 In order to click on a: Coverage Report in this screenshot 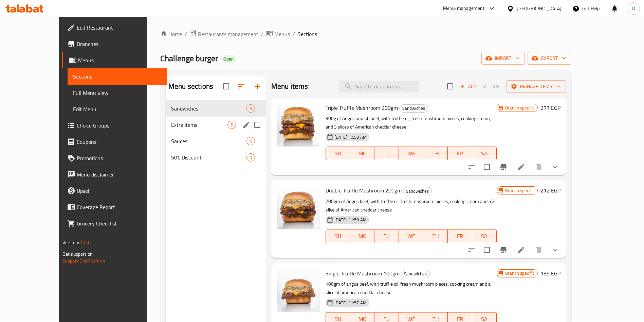, I will do `click(114, 207)`.